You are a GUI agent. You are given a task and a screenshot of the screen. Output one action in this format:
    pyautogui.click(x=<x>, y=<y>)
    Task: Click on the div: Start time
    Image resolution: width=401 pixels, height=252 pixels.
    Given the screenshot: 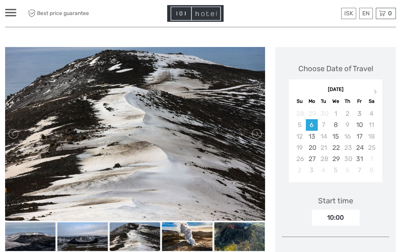 What is the action you would take?
    pyautogui.click(x=336, y=200)
    